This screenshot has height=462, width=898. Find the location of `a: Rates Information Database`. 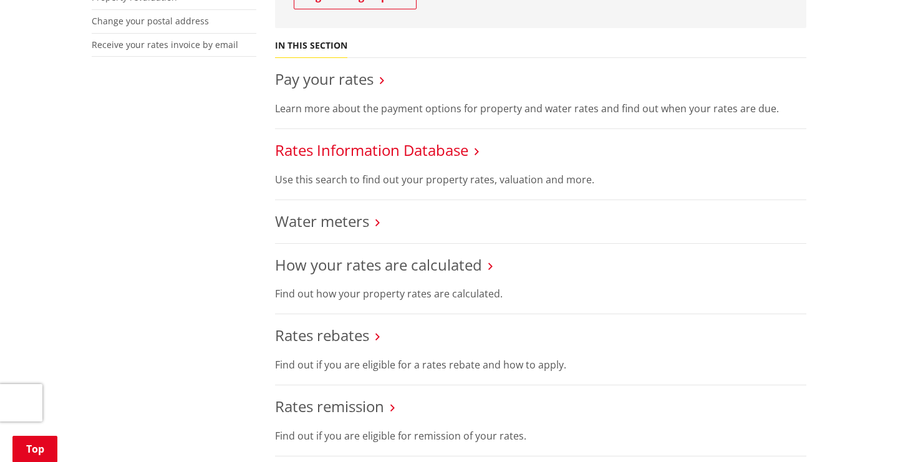

a: Rates Information Database is located at coordinates (372, 150).